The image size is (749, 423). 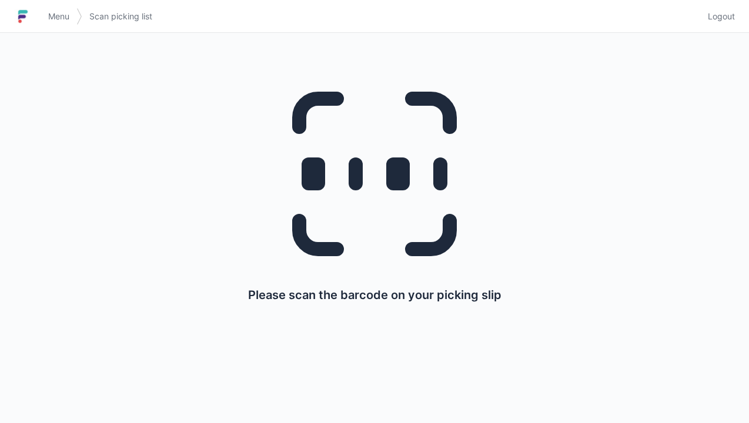 I want to click on a: Logout, so click(x=718, y=16).